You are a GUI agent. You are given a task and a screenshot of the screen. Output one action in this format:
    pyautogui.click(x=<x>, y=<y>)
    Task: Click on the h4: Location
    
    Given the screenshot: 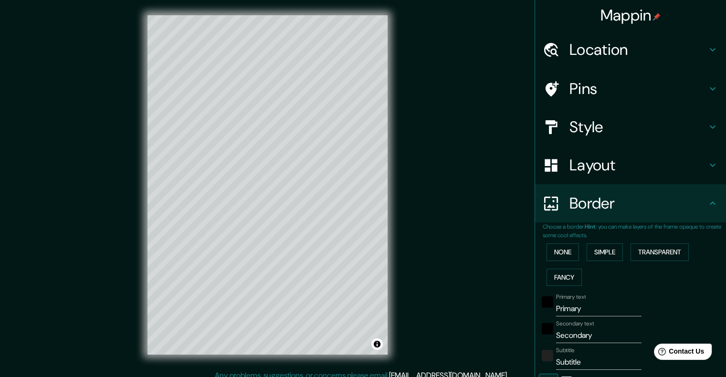 What is the action you would take?
    pyautogui.click(x=638, y=50)
    